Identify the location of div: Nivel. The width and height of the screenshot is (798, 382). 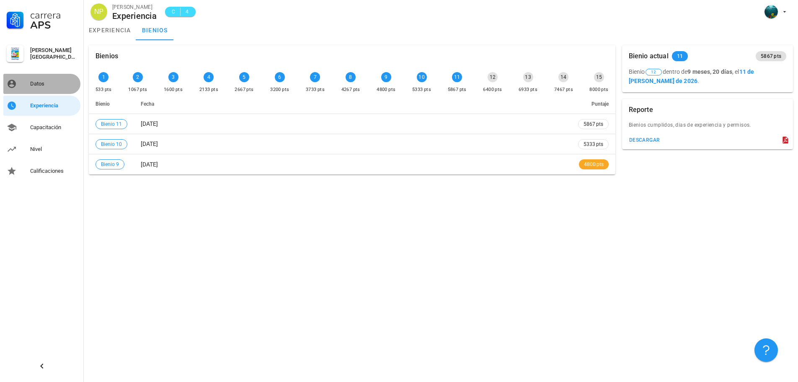
(54, 149).